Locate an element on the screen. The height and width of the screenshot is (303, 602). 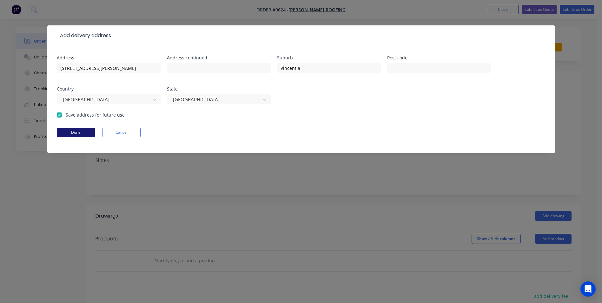
div: Open Intercom Messenger is located at coordinates (588, 289).